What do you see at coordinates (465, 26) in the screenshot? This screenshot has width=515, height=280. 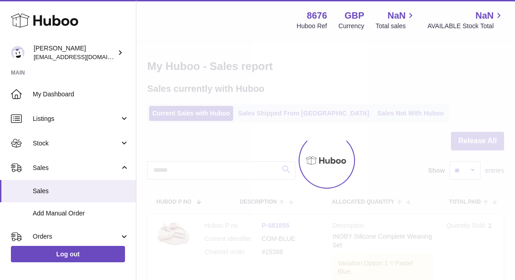 I see `span: AVAILABLE Stock Total` at bounding box center [465, 26].